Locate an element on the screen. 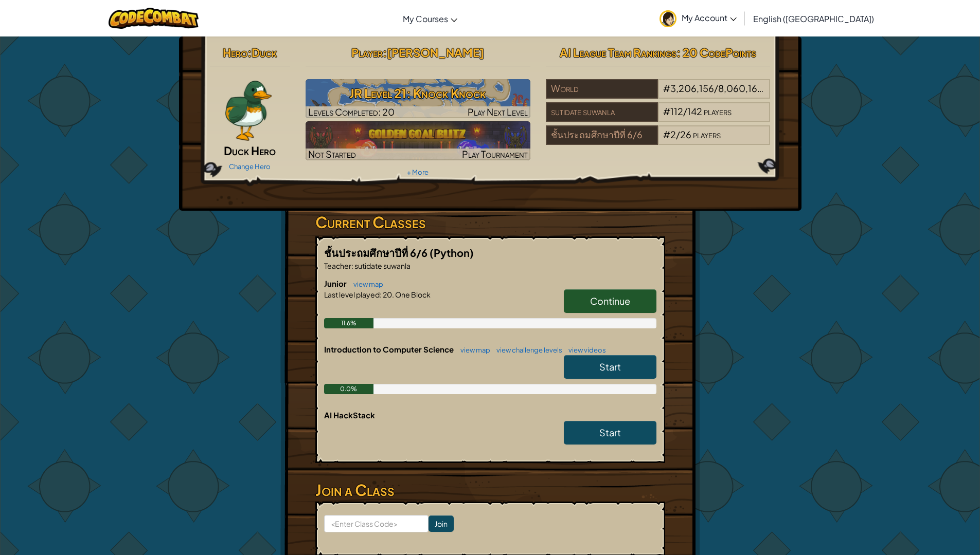 This screenshot has height=555, width=980. span: 8,060,168 is located at coordinates (741, 88).